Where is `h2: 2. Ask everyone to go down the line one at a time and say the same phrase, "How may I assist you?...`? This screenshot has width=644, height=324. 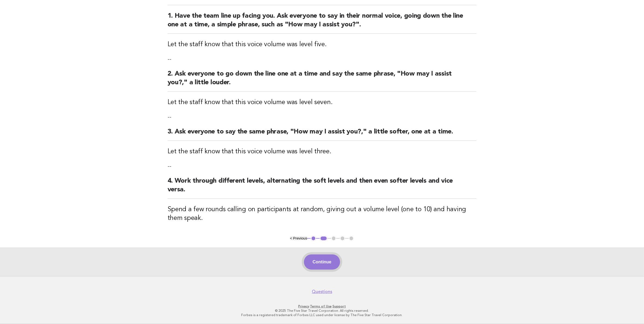 h2: 2. Ask everyone to go down the line one at a time and say the same phrase, "How may I assist you?... is located at coordinates (322, 81).